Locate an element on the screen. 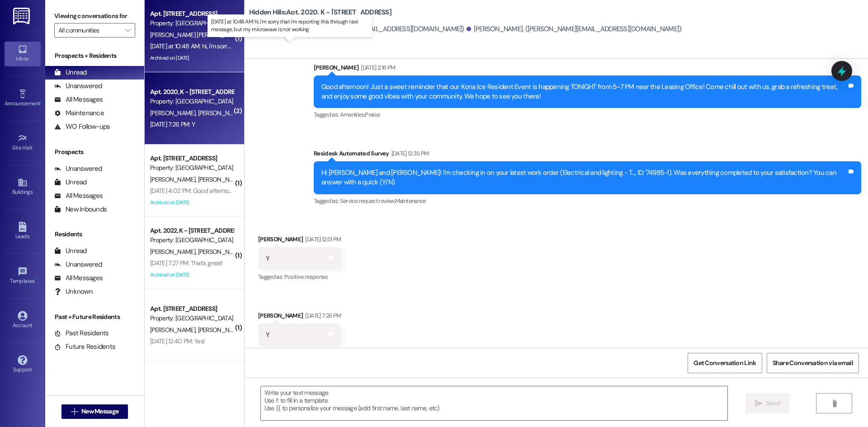 The width and height of the screenshot is (868, 427). span: Share Conversation via email is located at coordinates (813, 363).